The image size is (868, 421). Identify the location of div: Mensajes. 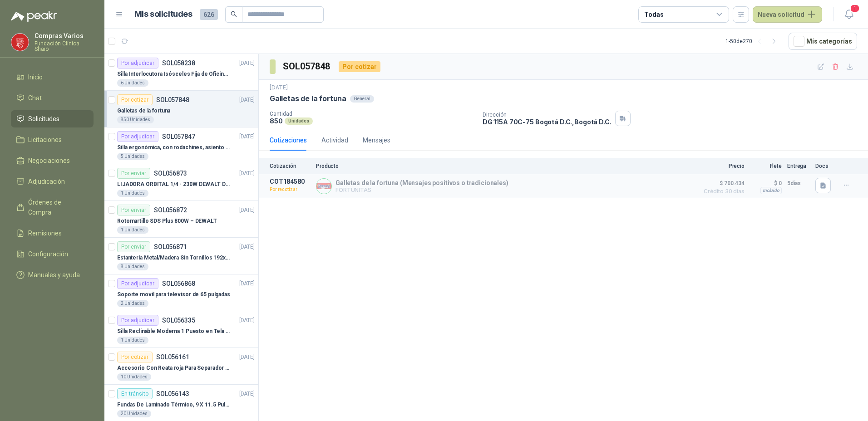
(376, 141).